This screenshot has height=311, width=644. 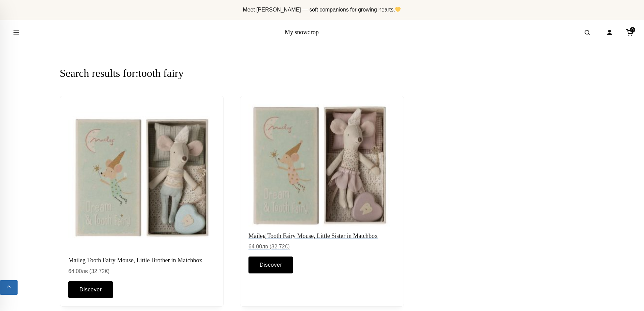 I want to click on a: Maileg Tooth Fairy Mouse, Little Brother in Matchbox 64.00лв (32.72€), so click(x=142, y=190).